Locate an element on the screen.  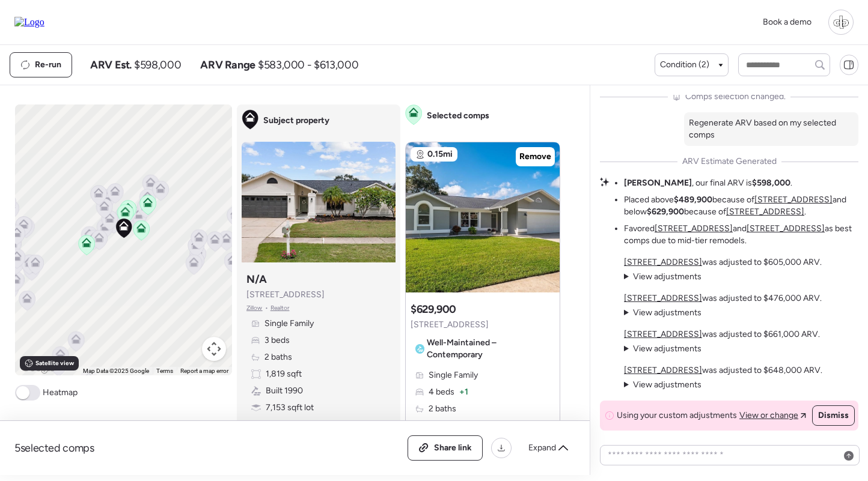
span: Using your custom adjustments is located at coordinates (677, 415).